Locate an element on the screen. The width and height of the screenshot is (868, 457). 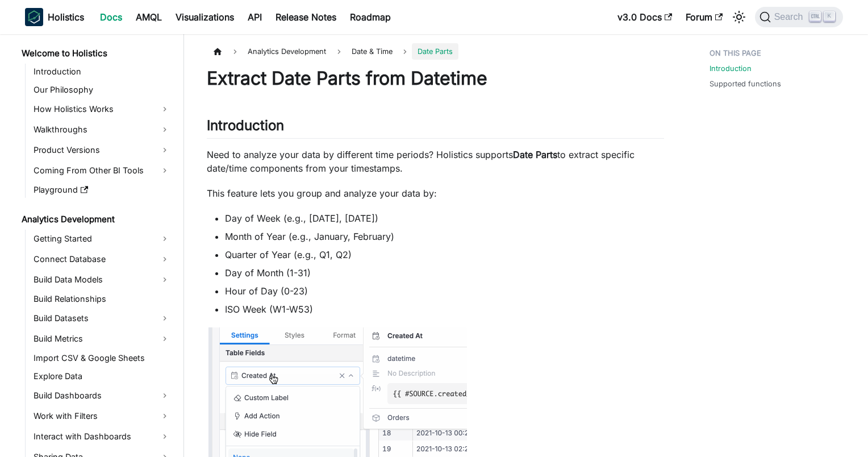
a: Import CSV & Google Sheets is located at coordinates (102, 358).